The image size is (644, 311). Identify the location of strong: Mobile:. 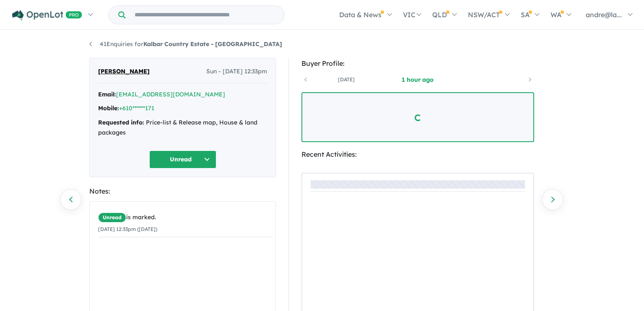
(109, 108).